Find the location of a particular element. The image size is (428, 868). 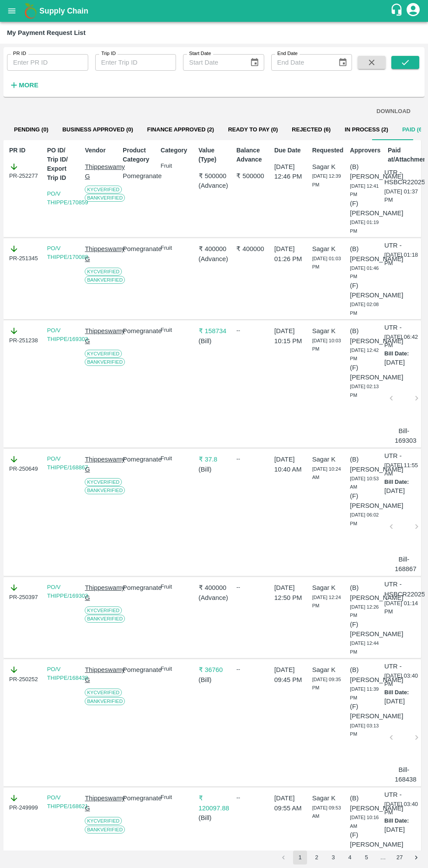

p: Balance Advance is located at coordinates (251, 155).